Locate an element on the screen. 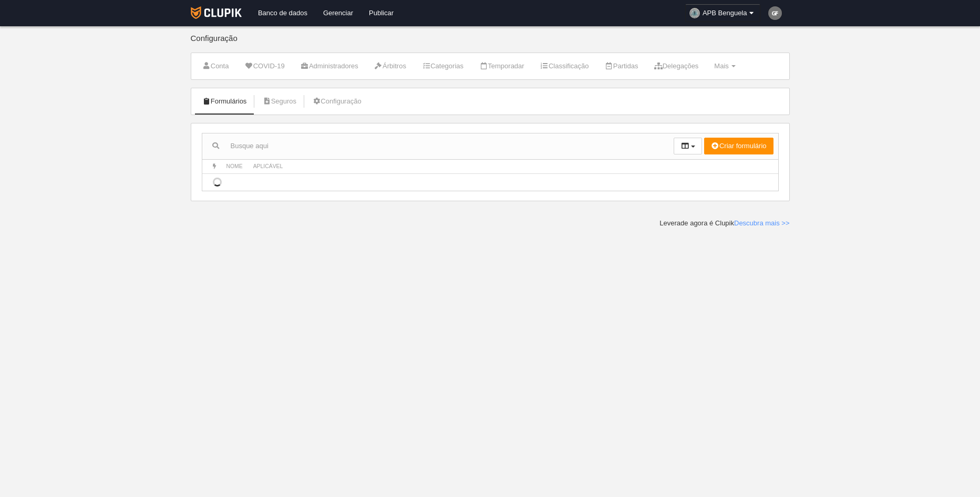  div: Configuração is located at coordinates (490, 43).